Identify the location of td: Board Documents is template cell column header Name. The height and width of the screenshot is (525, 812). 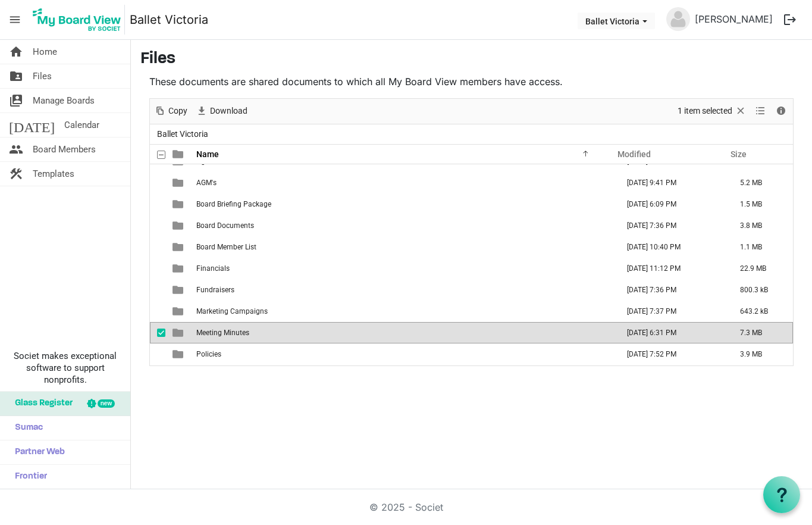
(404, 225).